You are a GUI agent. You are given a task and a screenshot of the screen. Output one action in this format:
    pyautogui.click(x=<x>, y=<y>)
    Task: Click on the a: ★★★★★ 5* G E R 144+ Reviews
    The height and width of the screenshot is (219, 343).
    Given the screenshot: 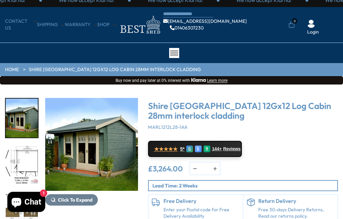 What is the action you would take?
    pyautogui.click(x=195, y=149)
    